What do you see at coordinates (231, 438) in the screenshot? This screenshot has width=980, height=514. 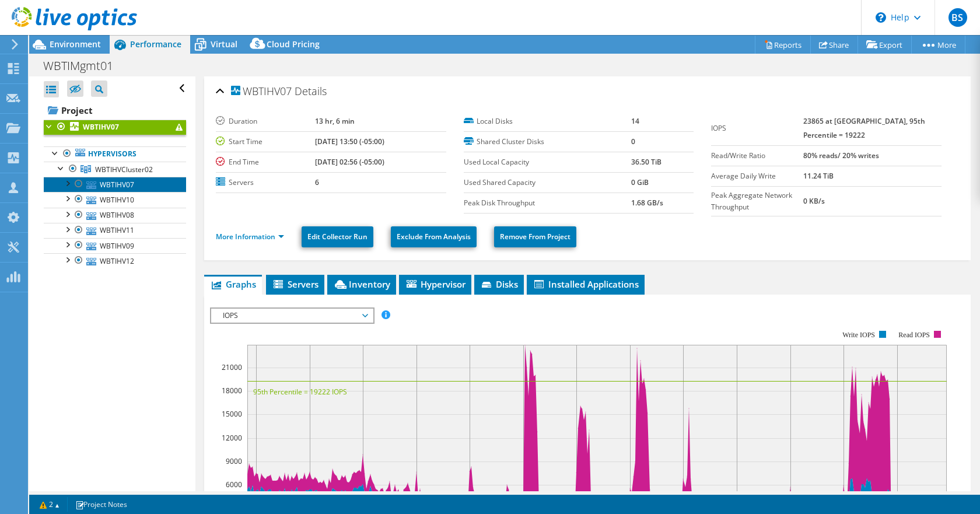 I see `text: 12000` at bounding box center [231, 438].